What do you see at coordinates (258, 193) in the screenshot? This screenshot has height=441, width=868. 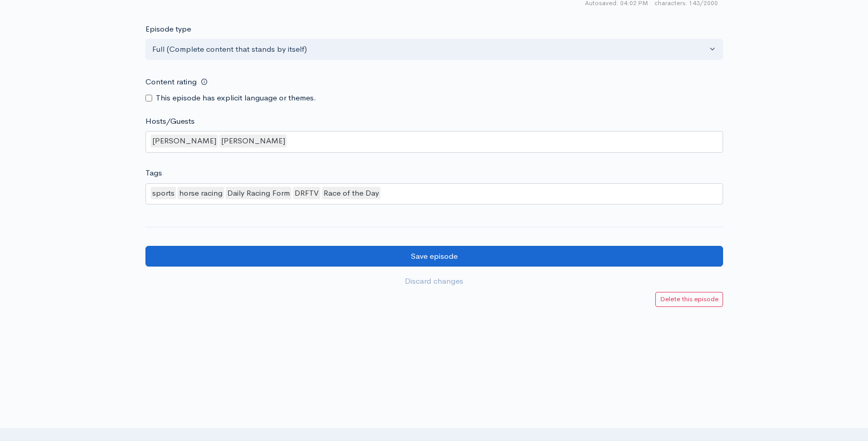 I see `div: Daily Racing Form` at bounding box center [258, 193].